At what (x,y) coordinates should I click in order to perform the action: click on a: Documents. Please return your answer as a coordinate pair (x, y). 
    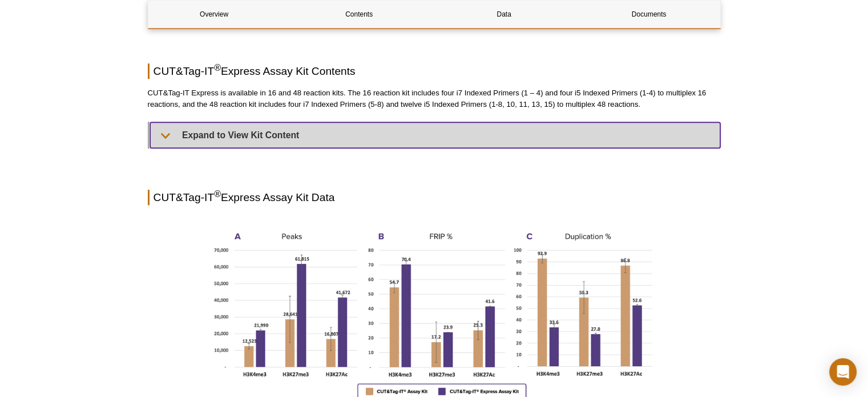
    Looking at the image, I should click on (649, 14).